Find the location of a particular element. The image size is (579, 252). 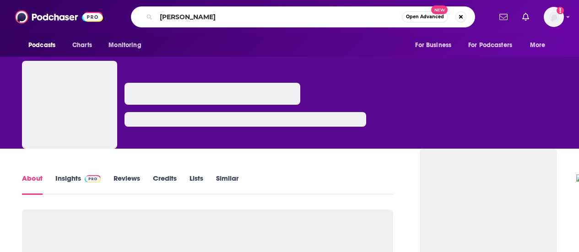

span: Logged in as amandawoods is located at coordinates (554, 17).